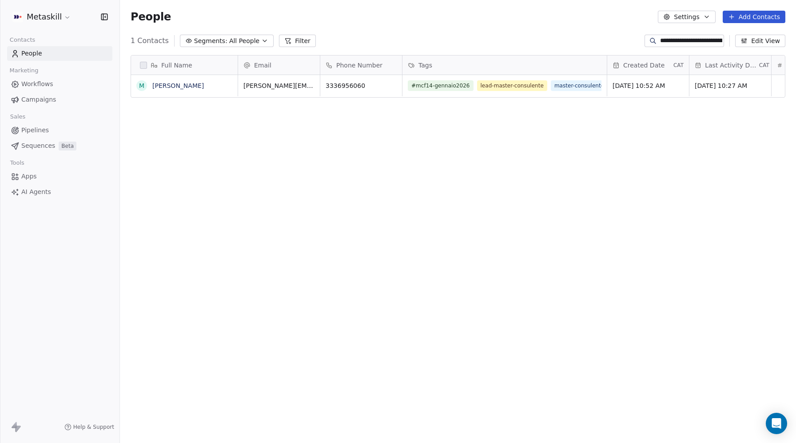 The width and height of the screenshot is (796, 443). Describe the element at coordinates (361, 86) in the screenshot. I see `span: 3336956060` at that location.